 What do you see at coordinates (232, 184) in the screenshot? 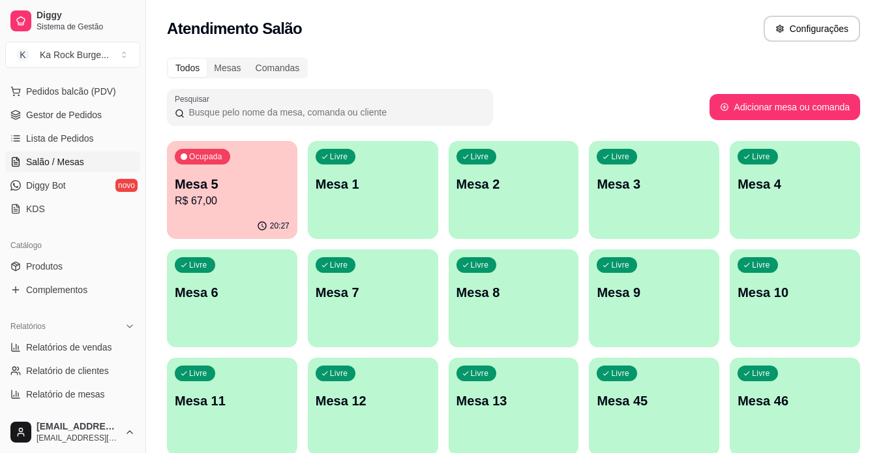
I see `p: Mesa 5` at bounding box center [232, 184].